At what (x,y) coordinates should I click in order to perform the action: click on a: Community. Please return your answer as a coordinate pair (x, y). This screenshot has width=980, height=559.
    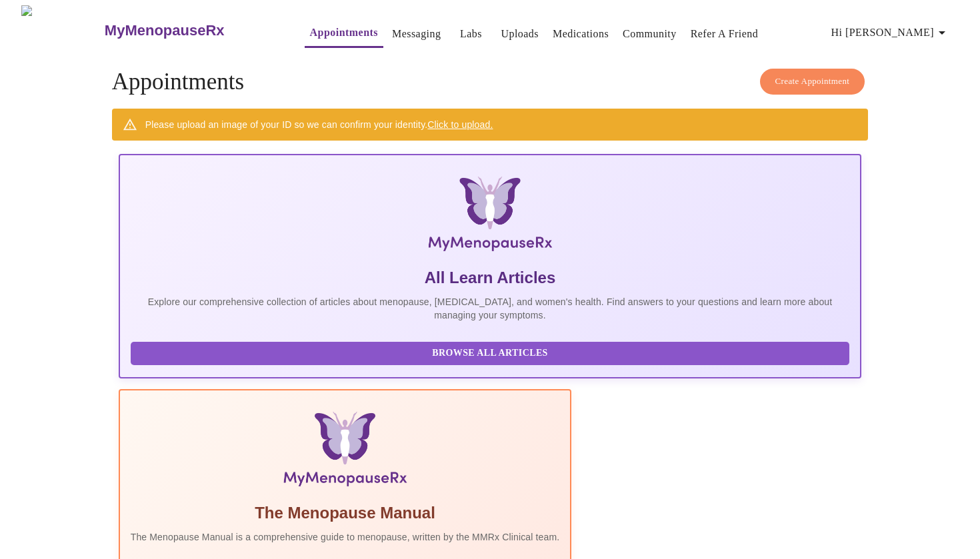
    Looking at the image, I should click on (650, 34).